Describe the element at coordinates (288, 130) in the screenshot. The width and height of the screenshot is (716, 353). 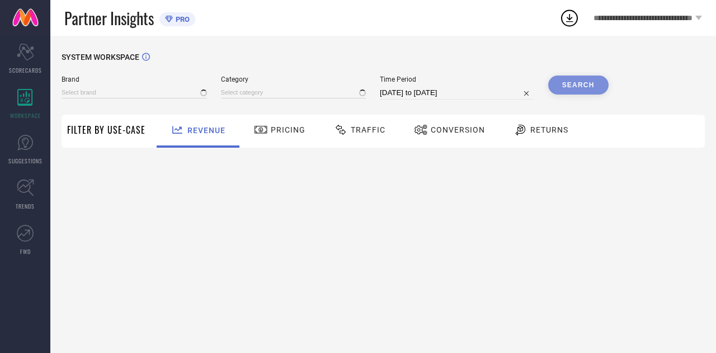
I see `span: Pricing` at that location.